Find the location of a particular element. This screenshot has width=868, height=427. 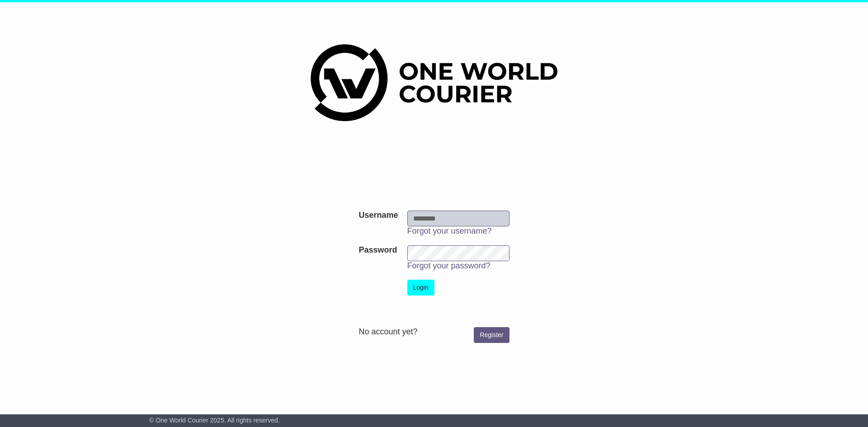

a: Register is located at coordinates (491, 335).